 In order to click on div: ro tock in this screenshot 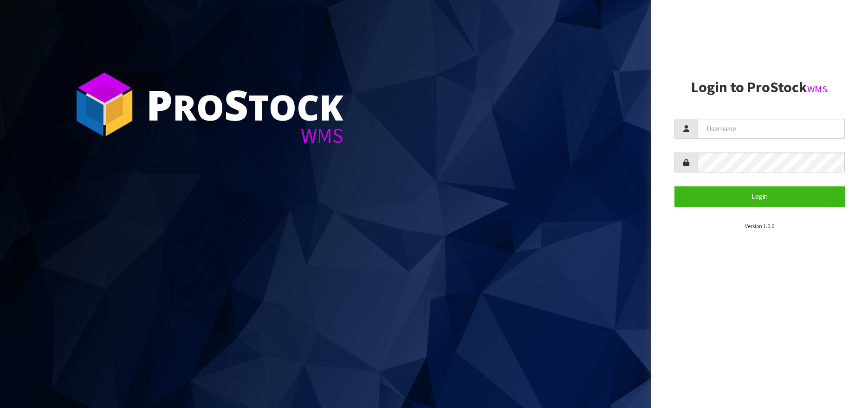, I will do `click(244, 104)`.